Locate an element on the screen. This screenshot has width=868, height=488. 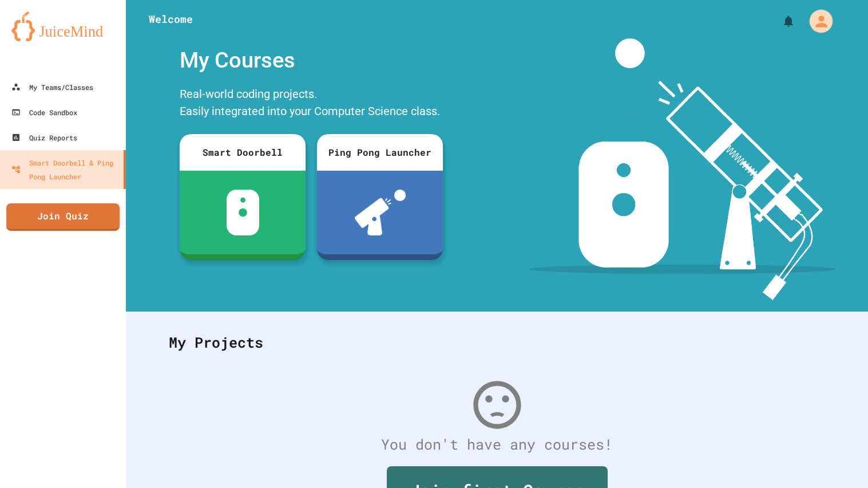
div: My Projects is located at coordinates (497, 342).